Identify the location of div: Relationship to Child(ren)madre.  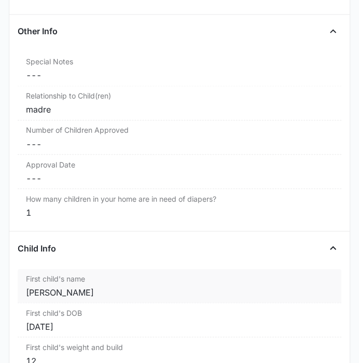
(179, 103).